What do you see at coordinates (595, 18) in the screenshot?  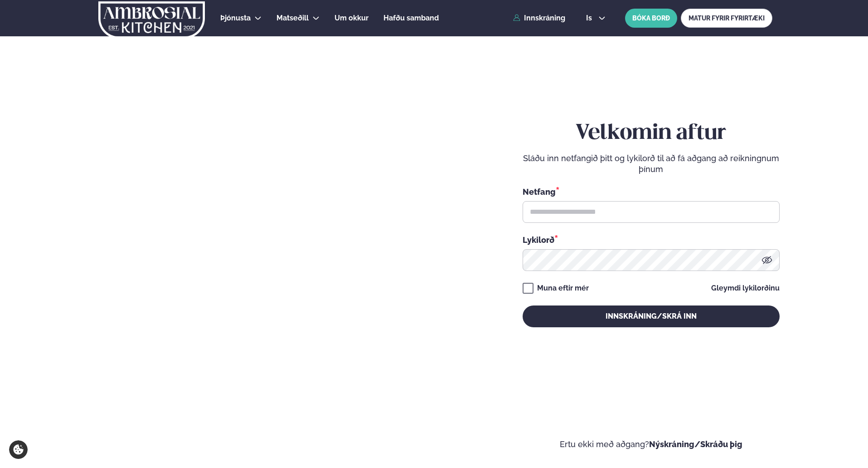 I see `button: is` at bounding box center [595, 18].